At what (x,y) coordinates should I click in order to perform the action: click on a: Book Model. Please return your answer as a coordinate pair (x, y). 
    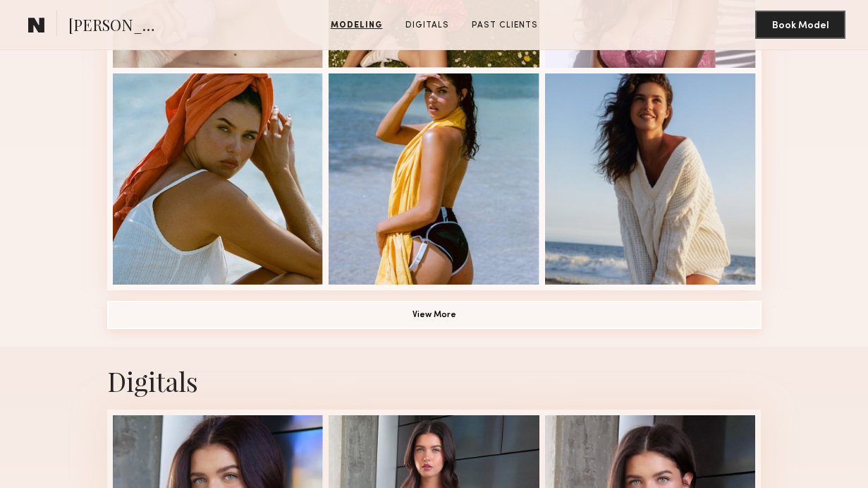
    Looking at the image, I should click on (800, 24).